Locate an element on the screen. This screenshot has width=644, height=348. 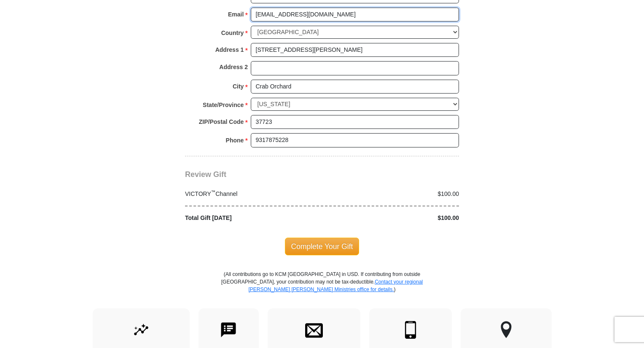
strong: Country is located at coordinates (233, 33).